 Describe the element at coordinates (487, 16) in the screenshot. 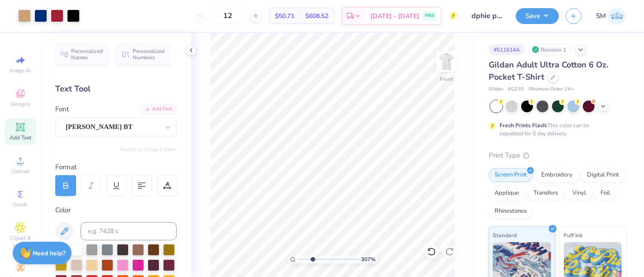

I see `input: Untitled Design` at that location.